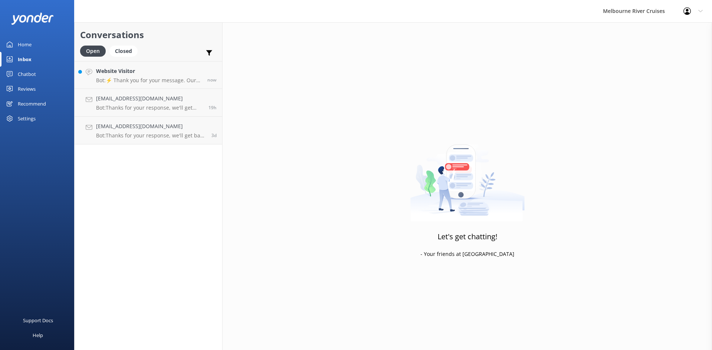 The width and height of the screenshot is (712, 350). What do you see at coordinates (32, 104) in the screenshot?
I see `div: Recommend` at bounding box center [32, 104].